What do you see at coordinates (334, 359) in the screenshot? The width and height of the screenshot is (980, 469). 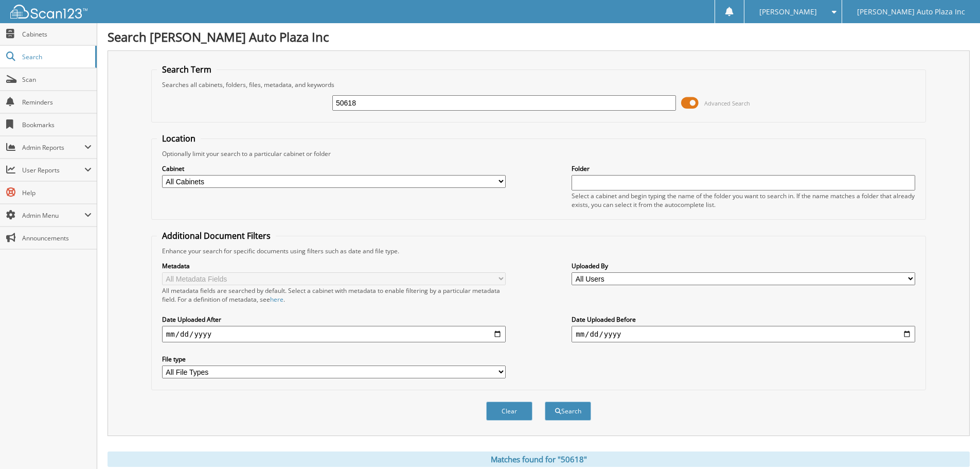 I see `label: File type` at bounding box center [334, 359].